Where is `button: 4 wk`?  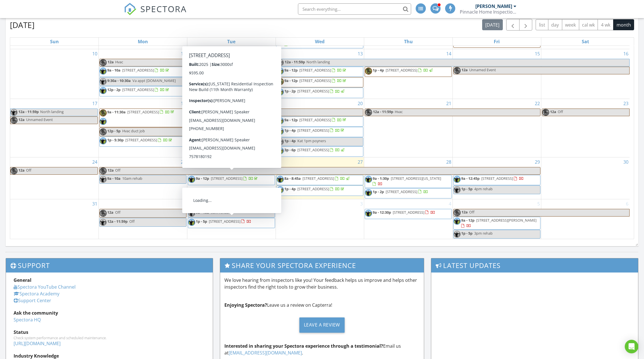
button: 4 wk is located at coordinates (605, 25).